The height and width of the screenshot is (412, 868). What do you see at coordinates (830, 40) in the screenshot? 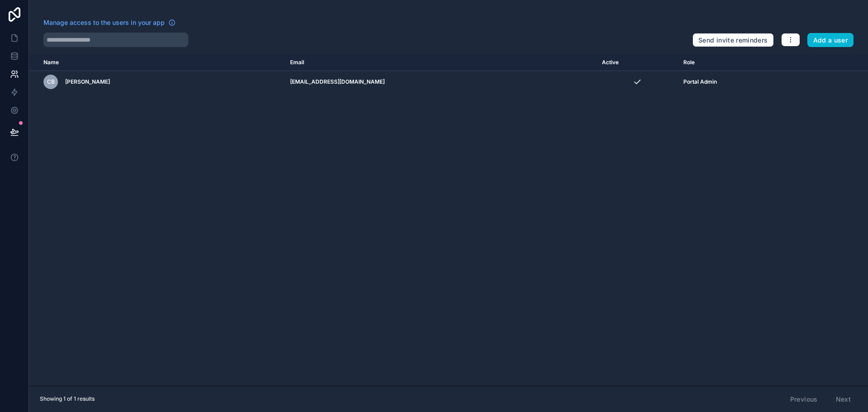
I see `a: Add a user` at bounding box center [830, 40].